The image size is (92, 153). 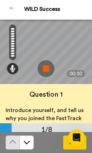 What do you see at coordinates (46, 129) in the screenshot?
I see `div: 1/8` at bounding box center [46, 129].